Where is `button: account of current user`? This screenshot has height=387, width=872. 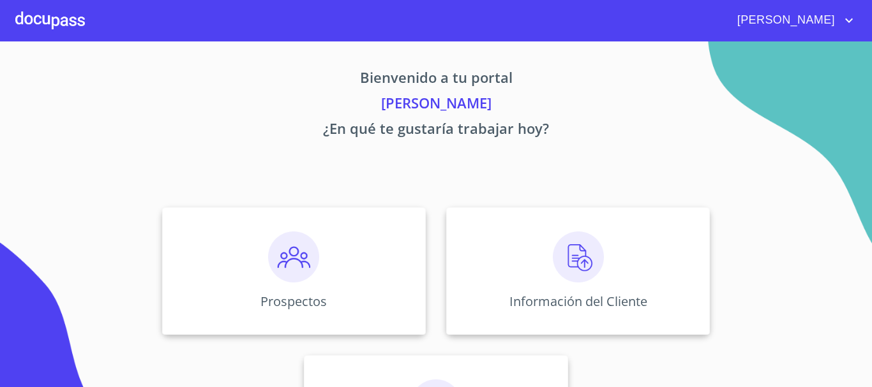 button: account of current user is located at coordinates (792, 20).